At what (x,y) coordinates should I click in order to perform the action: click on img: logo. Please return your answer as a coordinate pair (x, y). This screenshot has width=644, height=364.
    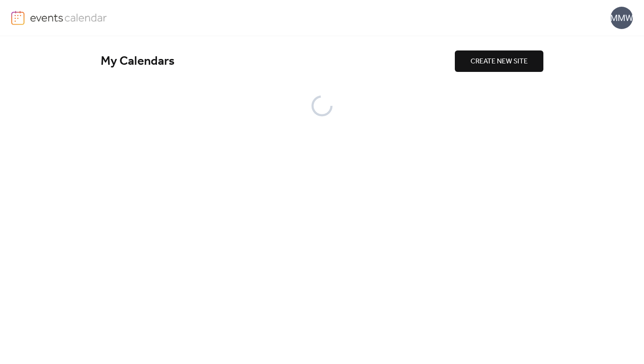
    Looking at the image, I should click on (18, 18).